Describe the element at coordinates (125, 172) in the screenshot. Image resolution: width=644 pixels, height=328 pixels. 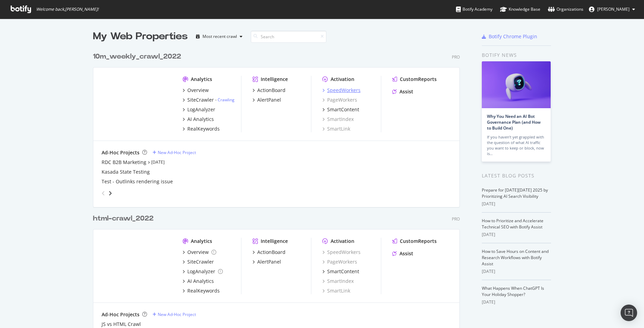
I see `div: Kasada State Testing` at that location.